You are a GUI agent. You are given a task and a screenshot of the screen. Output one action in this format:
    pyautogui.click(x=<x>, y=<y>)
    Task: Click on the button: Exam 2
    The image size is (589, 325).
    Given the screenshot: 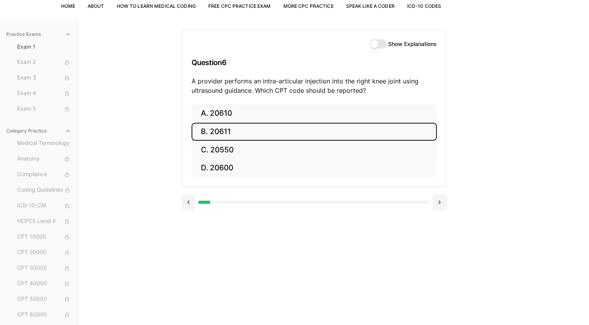 What is the action you would take?
    pyautogui.click(x=44, y=62)
    